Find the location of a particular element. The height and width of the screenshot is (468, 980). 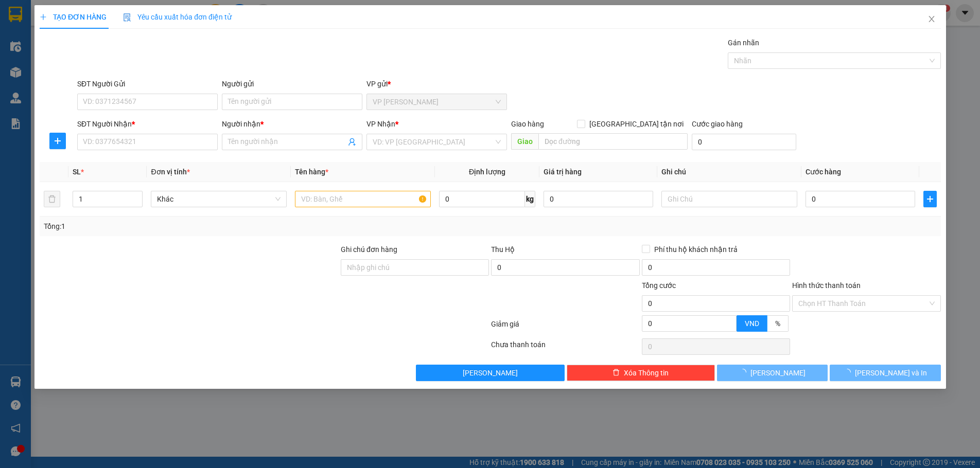

span: Thu Hộ is located at coordinates (503, 250).